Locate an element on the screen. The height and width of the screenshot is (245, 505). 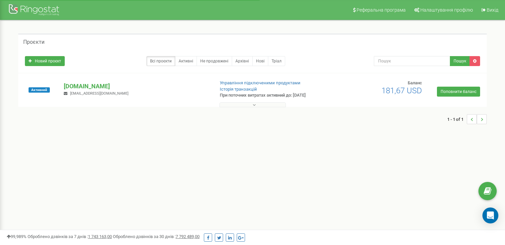
u: 1 743 163,00 is located at coordinates (100, 236).